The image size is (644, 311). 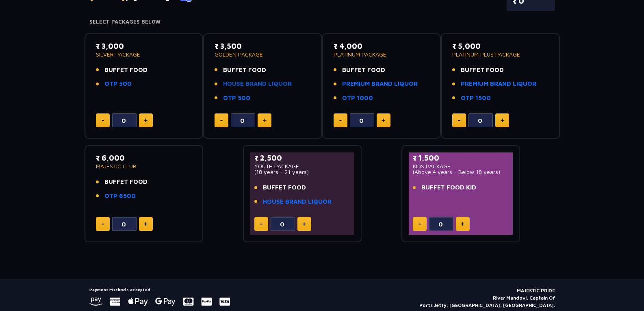 What do you see at coordinates (461, 157) in the screenshot?
I see `p: ₹ 1,500` at bounding box center [461, 157].